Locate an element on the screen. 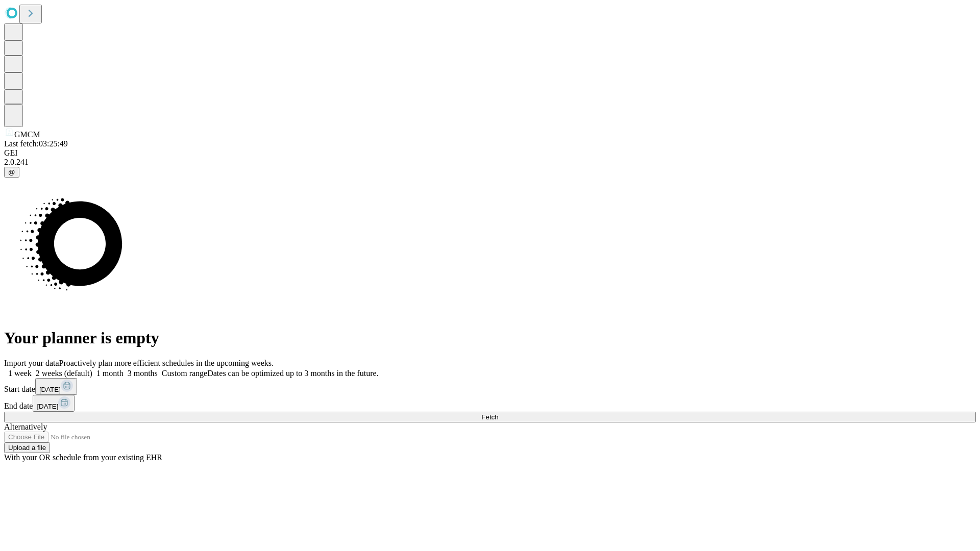 Image resolution: width=980 pixels, height=551 pixels. div: Start date is located at coordinates (490, 387).